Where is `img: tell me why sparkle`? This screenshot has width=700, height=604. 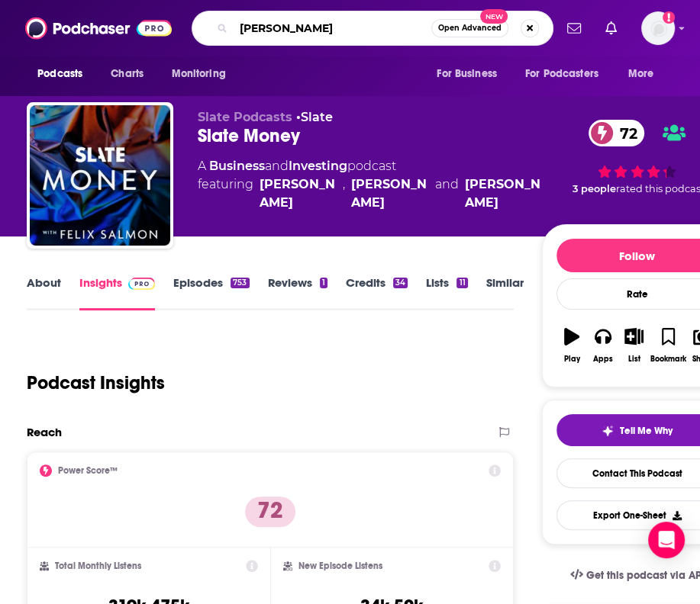 img: tell me why sparkle is located at coordinates (607, 431).